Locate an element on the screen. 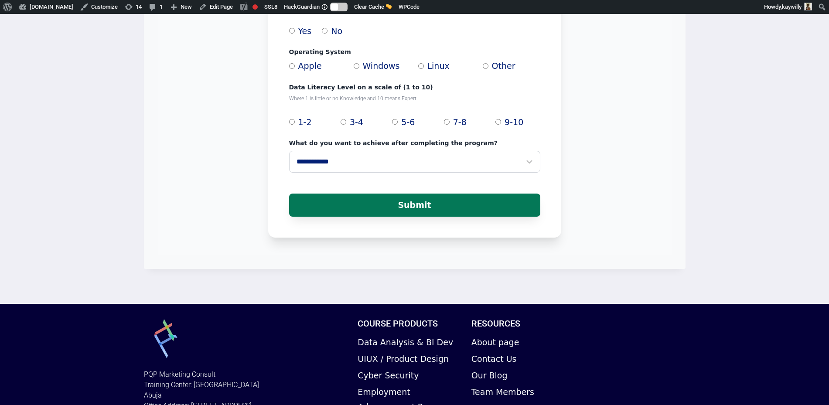 This screenshot has width=829, height=405. p: Where 1 is little or no Knowledge and 10 means Expert is located at coordinates (415, 99).